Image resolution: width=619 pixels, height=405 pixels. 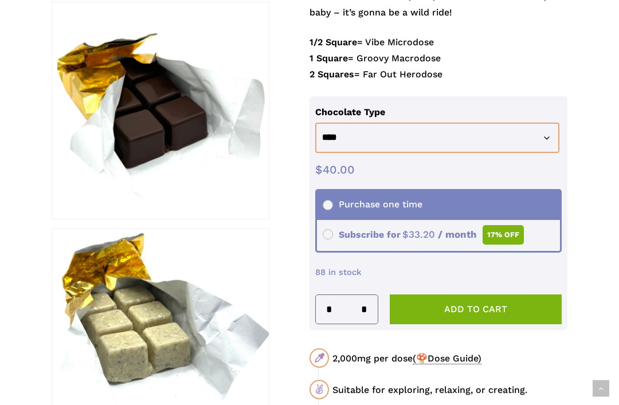 I want to click on div: Suitable for exploring, relaxing, or creating., so click(x=450, y=390).